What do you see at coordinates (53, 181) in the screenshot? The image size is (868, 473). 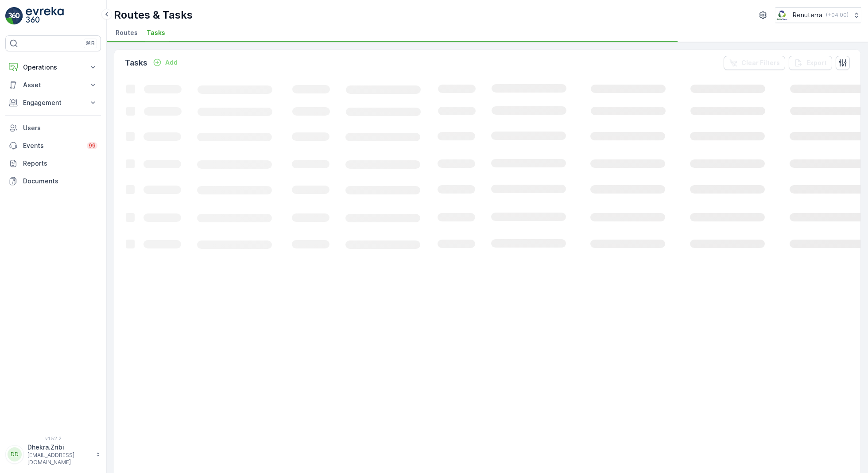 I see `a: Documents` at bounding box center [53, 181].